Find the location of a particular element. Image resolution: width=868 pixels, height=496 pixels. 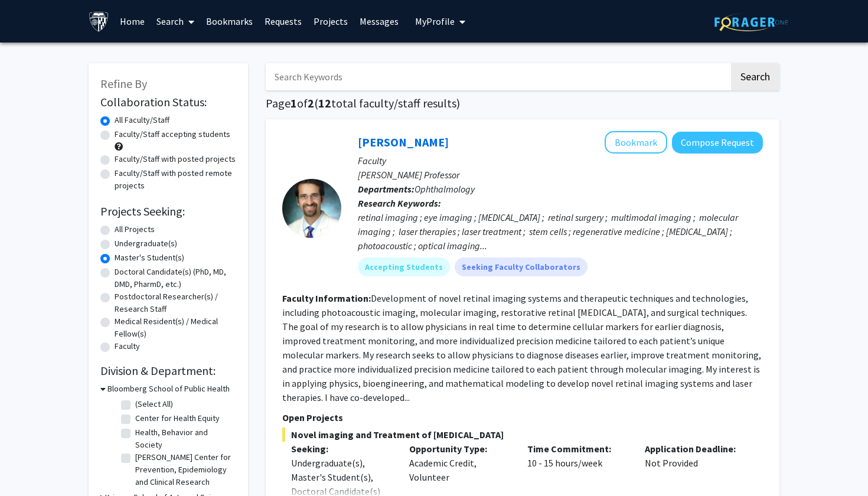

mat-chip: Seeking Faculty Collaborators is located at coordinates (521, 267).